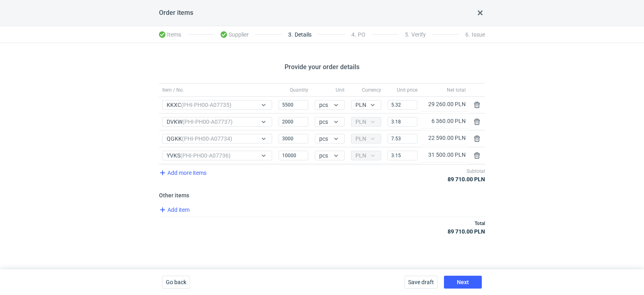  I want to click on div: 29 260.00 PLN, so click(444, 104).